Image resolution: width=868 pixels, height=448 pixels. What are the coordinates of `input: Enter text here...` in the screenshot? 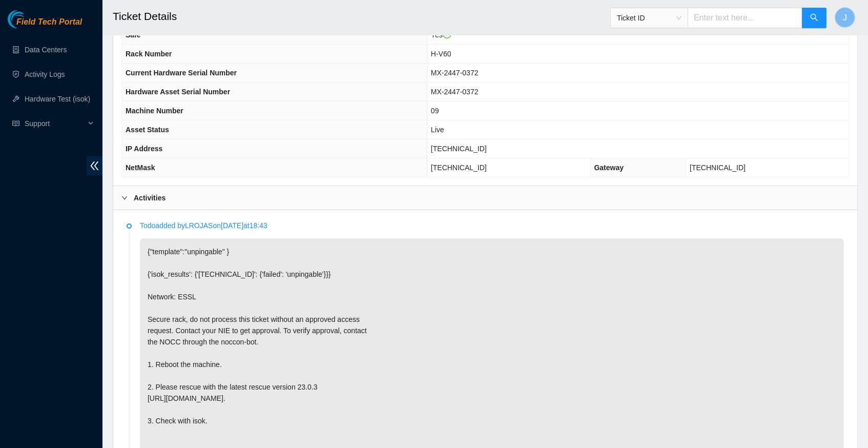 It's located at (745, 18).